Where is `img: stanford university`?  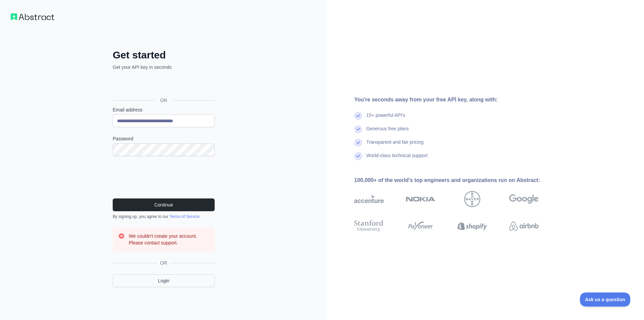 img: stanford university is located at coordinates (369, 226).